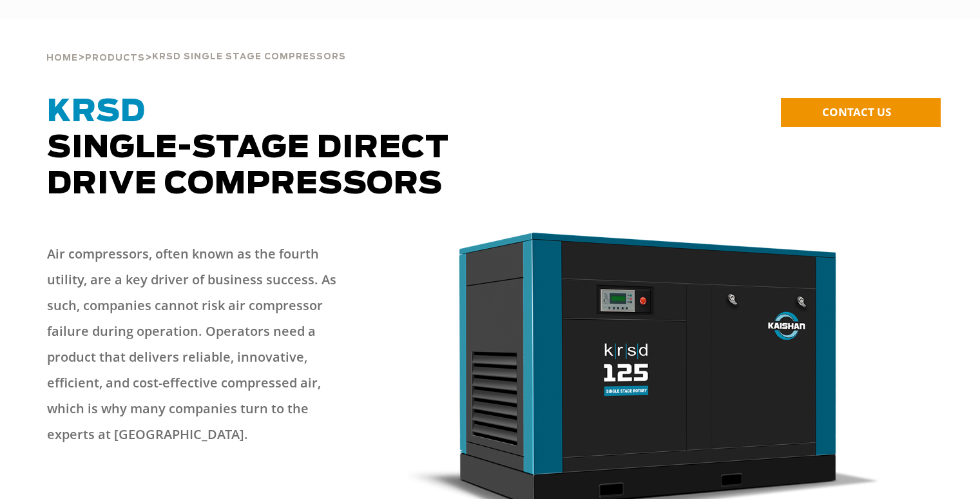  I want to click on span: Products, so click(115, 58).